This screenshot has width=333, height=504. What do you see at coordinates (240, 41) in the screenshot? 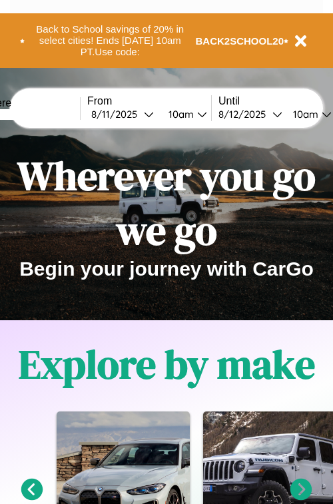
I see `b: BACK2SCHOOL20` at bounding box center [240, 41].